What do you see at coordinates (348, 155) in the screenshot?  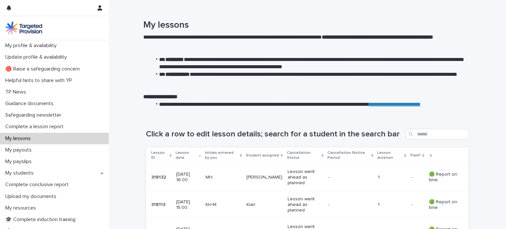 I see `p: Cancellation Notice Period` at bounding box center [348, 155].